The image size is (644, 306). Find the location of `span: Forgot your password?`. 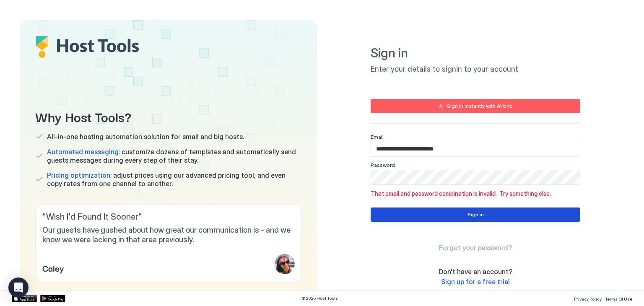

span: Forgot your password? is located at coordinates (475, 248).